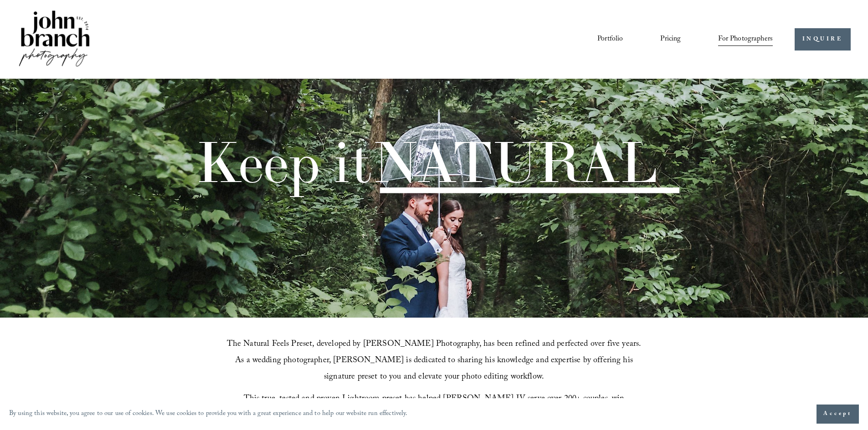 Image resolution: width=868 pixels, height=430 pixels. I want to click on span: NATURAL, so click(514, 162).